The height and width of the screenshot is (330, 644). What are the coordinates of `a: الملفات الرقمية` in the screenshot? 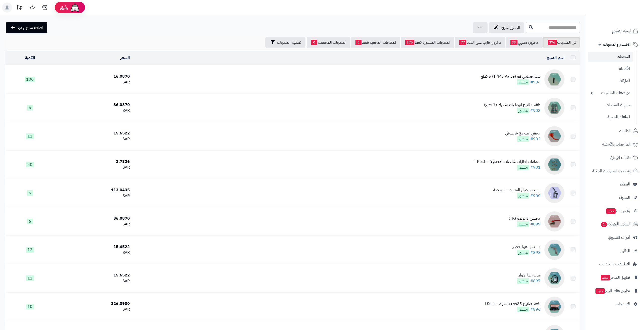 It's located at (610, 117).